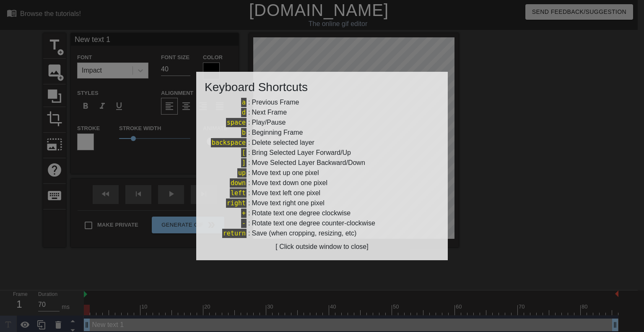 This screenshot has width=644, height=332. I want to click on span: space, so click(236, 122).